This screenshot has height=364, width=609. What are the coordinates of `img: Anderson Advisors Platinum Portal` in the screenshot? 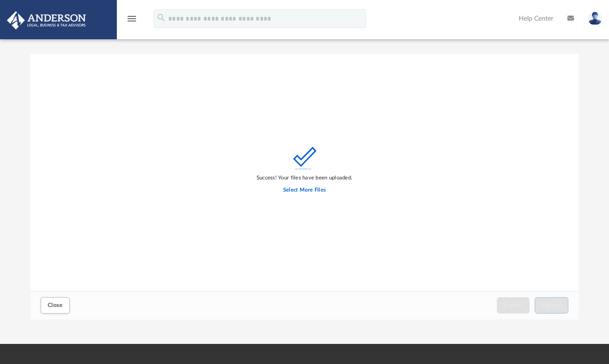 It's located at (46, 20).